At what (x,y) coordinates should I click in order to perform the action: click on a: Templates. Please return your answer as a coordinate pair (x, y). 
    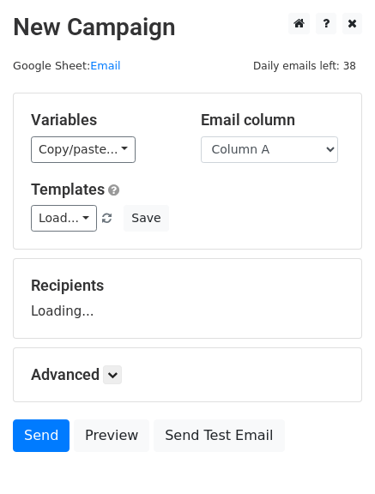
    Looking at the image, I should click on (68, 189).